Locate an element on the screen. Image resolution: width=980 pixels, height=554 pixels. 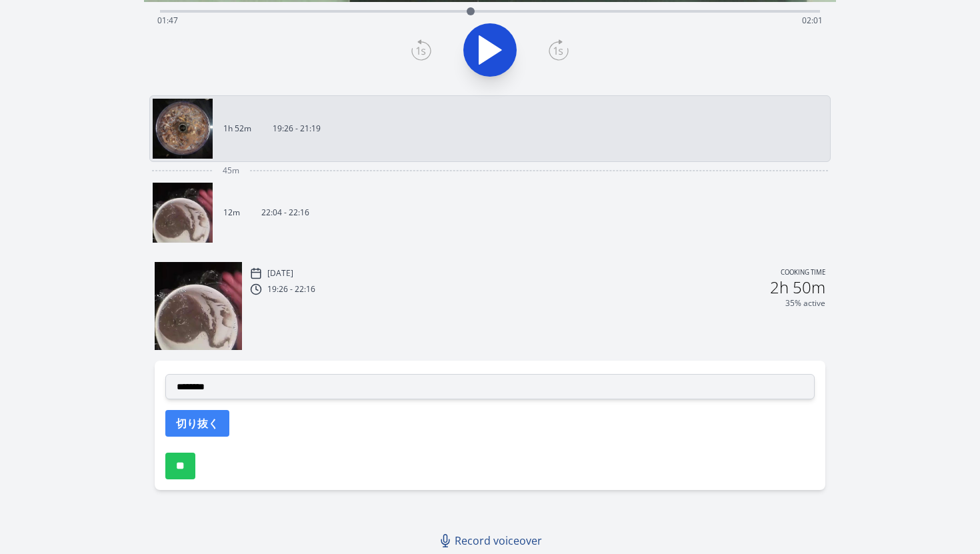
a: Record voiceover is located at coordinates (491, 541).